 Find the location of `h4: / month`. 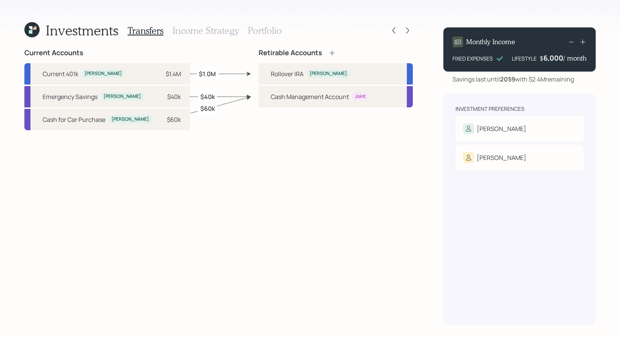

h4: / month is located at coordinates (575, 58).